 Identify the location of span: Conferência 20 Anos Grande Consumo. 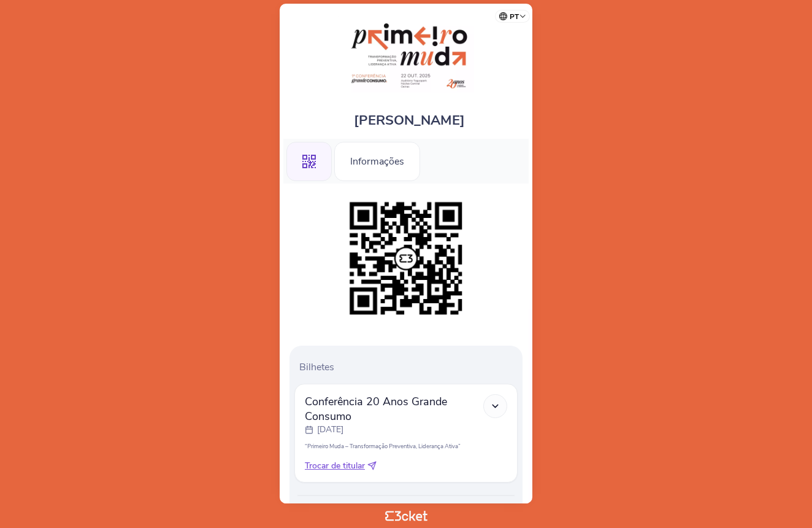
(393, 408).